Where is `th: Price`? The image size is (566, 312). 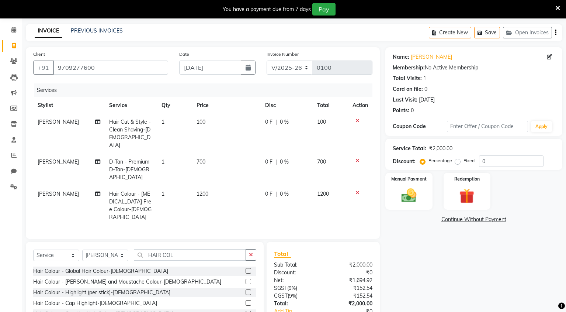 th: Price is located at coordinates (226, 105).